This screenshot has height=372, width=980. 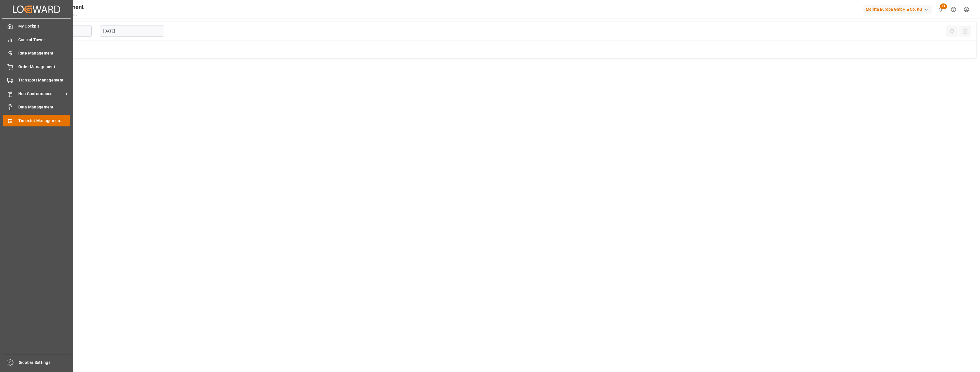 What do you see at coordinates (44, 53) in the screenshot?
I see `span: Rate Management` at bounding box center [44, 53].